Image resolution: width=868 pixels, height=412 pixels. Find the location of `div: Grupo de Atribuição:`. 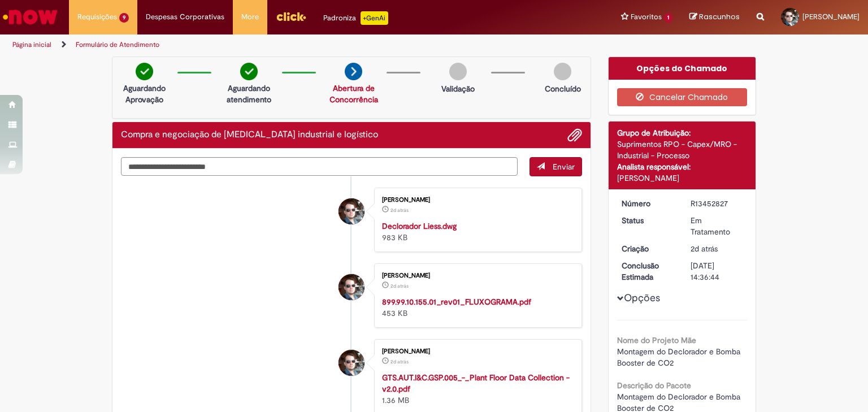

div: Grupo de Atribuição: is located at coordinates (682, 133).